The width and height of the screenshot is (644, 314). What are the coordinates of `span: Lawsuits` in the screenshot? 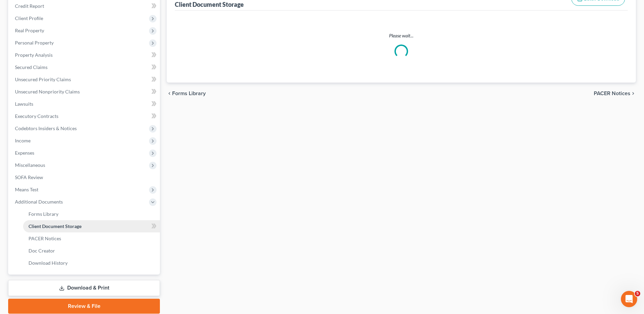 It's located at (24, 104).